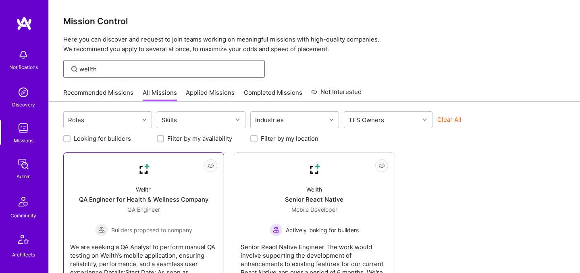 The width and height of the screenshot is (580, 273). What do you see at coordinates (23, 128) in the screenshot?
I see `img: teamwork` at bounding box center [23, 128].